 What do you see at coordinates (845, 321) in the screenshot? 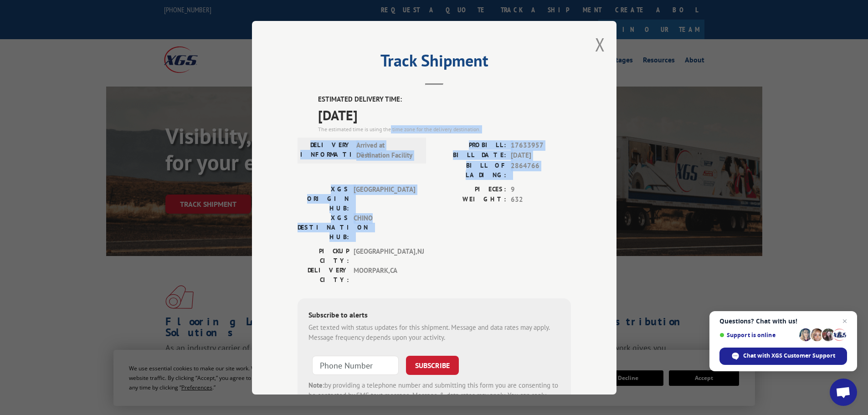
I see `span: Close chat` at bounding box center [845, 321].